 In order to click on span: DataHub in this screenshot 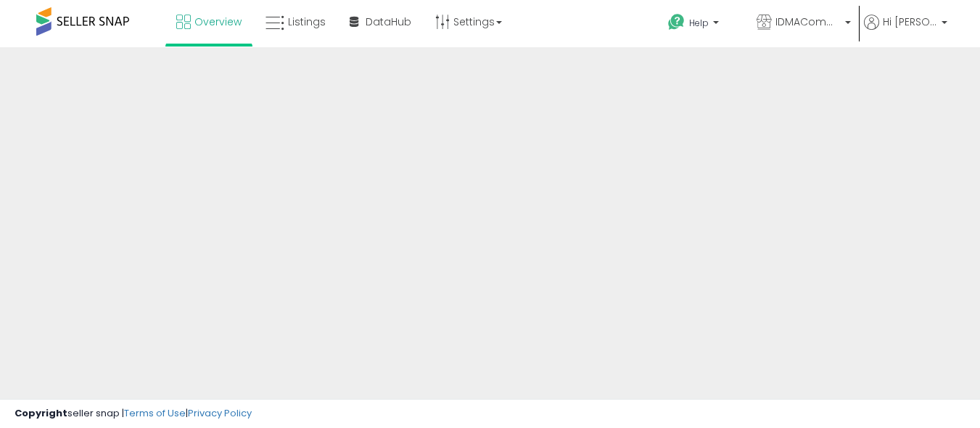, I will do `click(388, 22)`.